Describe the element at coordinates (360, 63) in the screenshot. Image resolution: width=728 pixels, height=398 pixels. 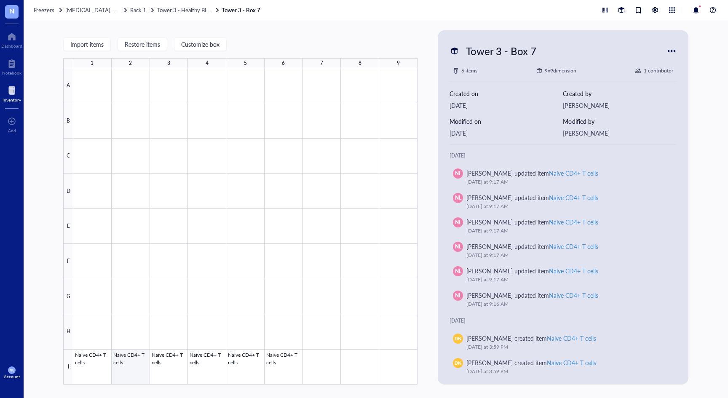
I see `div: 8` at that location.